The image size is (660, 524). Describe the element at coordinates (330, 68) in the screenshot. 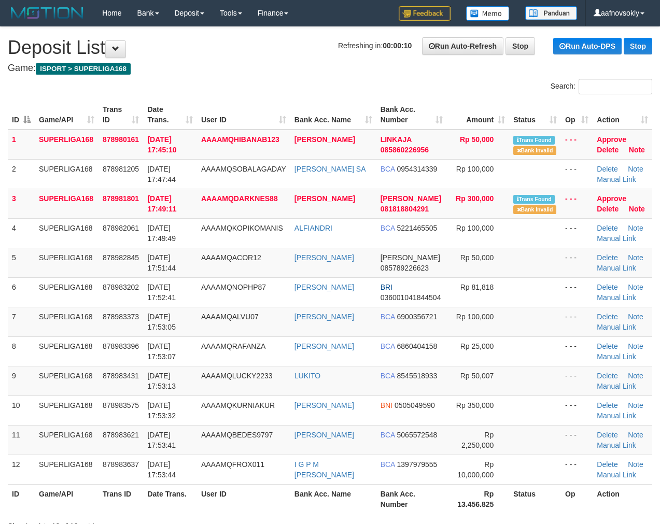

I see `h4: Game:` at that location.